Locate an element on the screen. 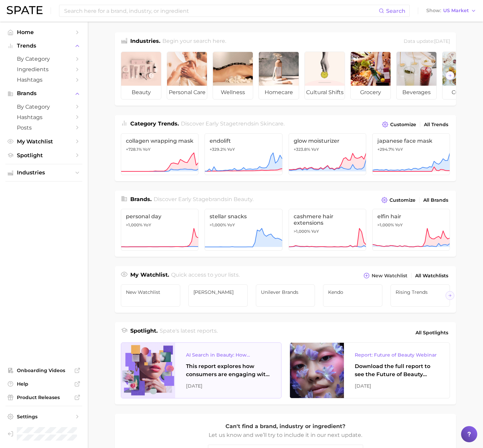  span: Trends is located at coordinates (44, 46).